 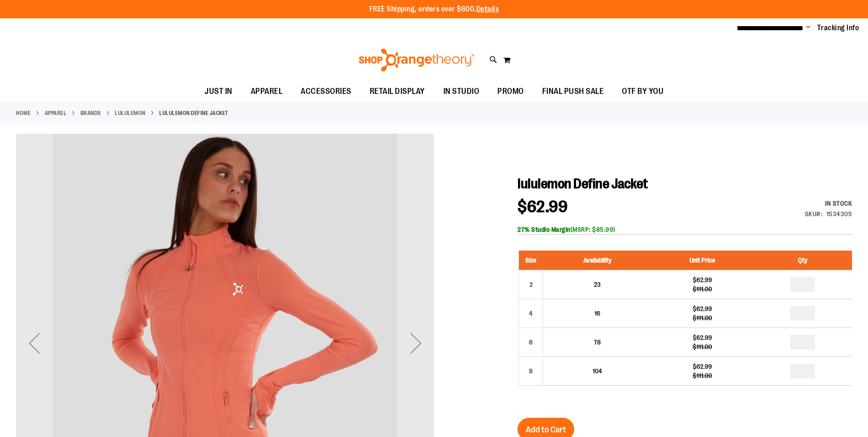 I want to click on div: Availability, so click(x=829, y=203).